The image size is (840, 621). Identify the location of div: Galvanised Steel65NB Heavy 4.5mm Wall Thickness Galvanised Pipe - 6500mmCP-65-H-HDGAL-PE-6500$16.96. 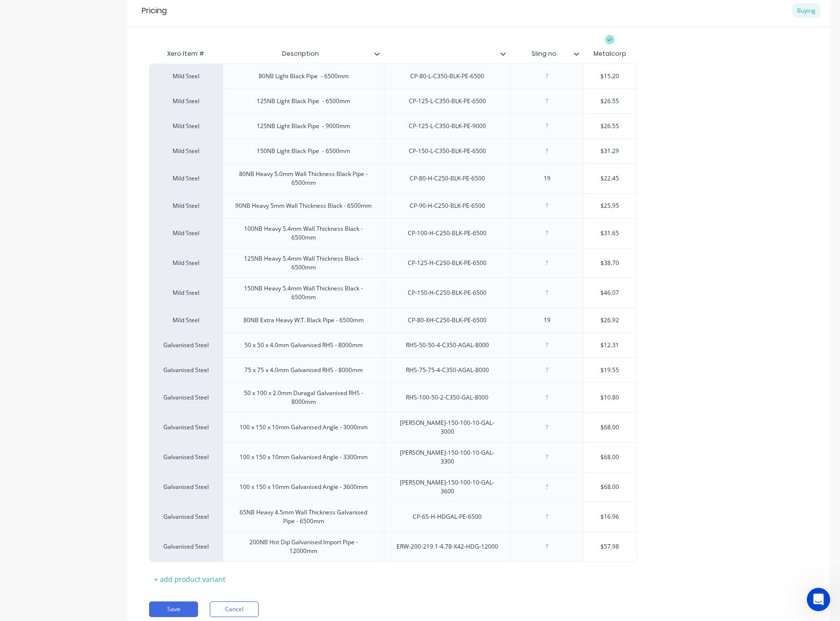
(392, 516).